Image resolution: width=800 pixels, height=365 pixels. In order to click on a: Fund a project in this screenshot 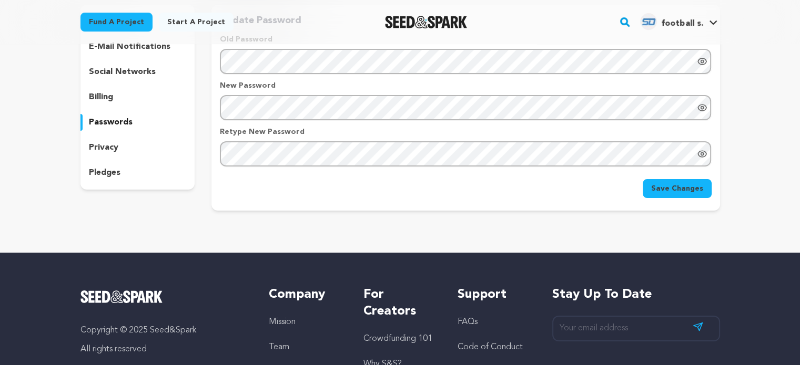, I will do `click(116, 22)`.